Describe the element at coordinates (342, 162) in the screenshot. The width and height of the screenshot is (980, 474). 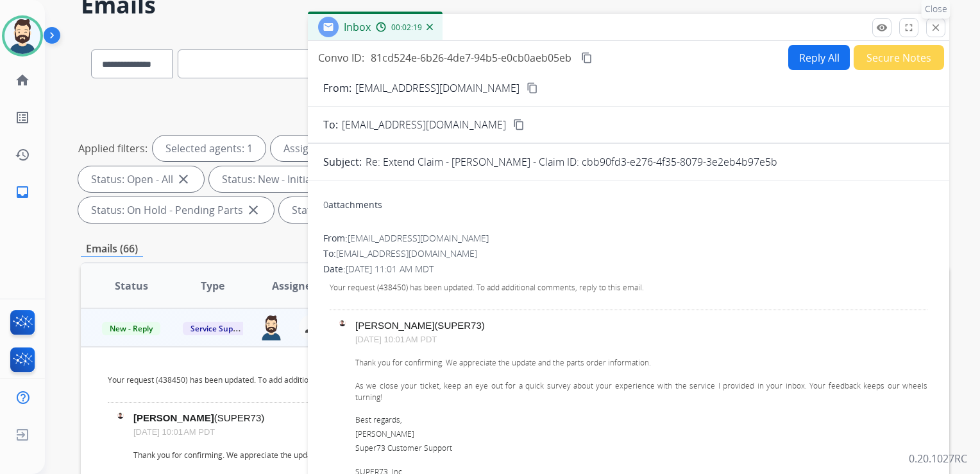
I see `p: Subject:` at that location.